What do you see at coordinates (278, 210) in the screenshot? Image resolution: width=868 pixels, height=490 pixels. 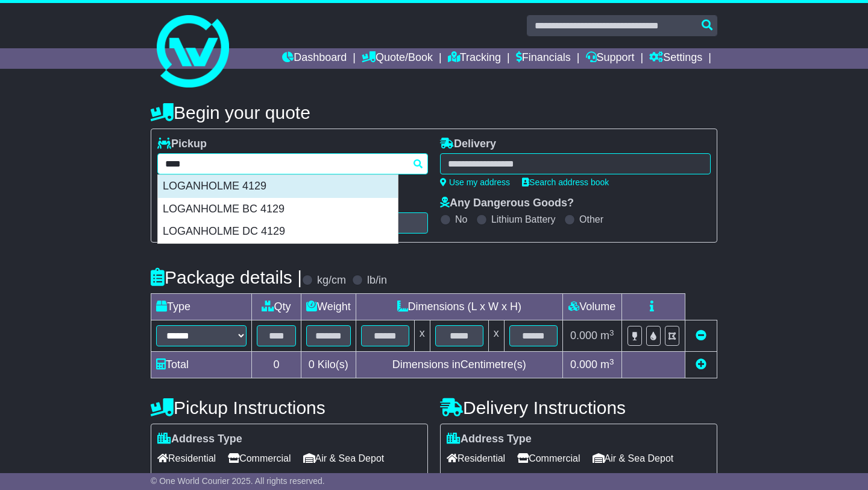 I see `div: LOGANHOLME BC 4129` at bounding box center [278, 210].